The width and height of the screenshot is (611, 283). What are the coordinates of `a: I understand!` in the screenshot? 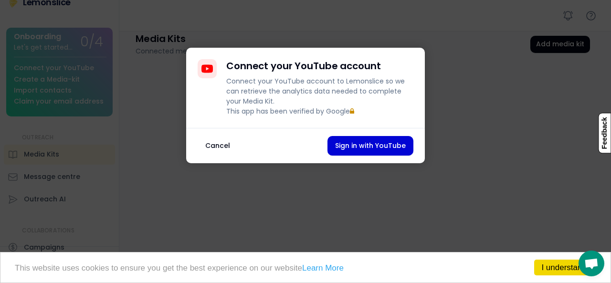 It's located at (565, 267).